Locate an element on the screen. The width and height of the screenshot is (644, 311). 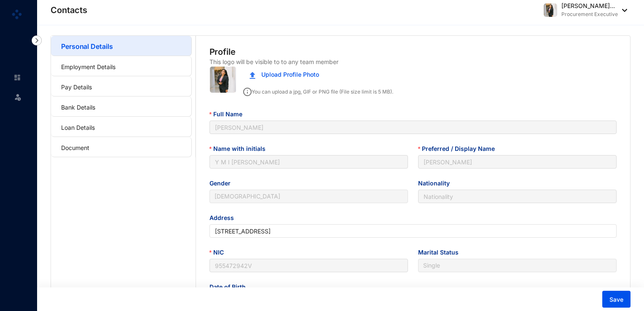
a: Loan Details is located at coordinates (78, 127).